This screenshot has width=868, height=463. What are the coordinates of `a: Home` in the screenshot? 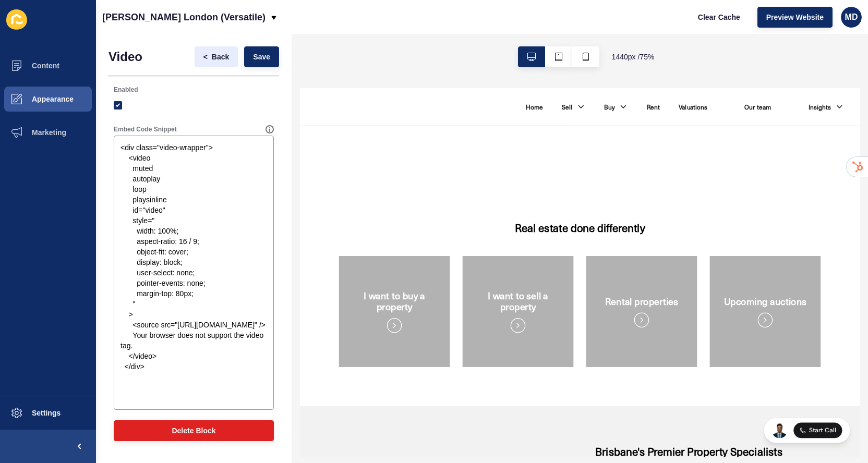 It's located at (314, 25).